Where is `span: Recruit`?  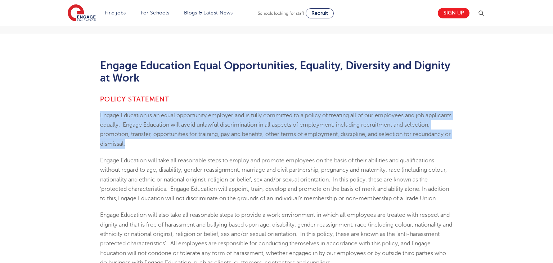
span: Recruit is located at coordinates (320, 13).